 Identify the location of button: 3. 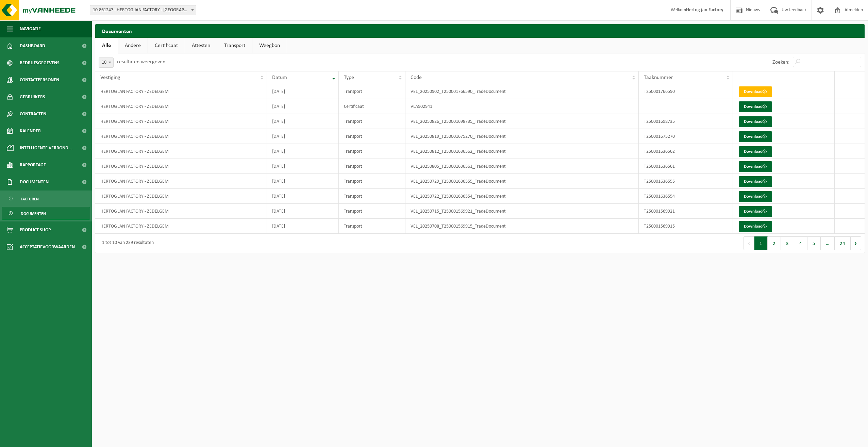
(787, 243).